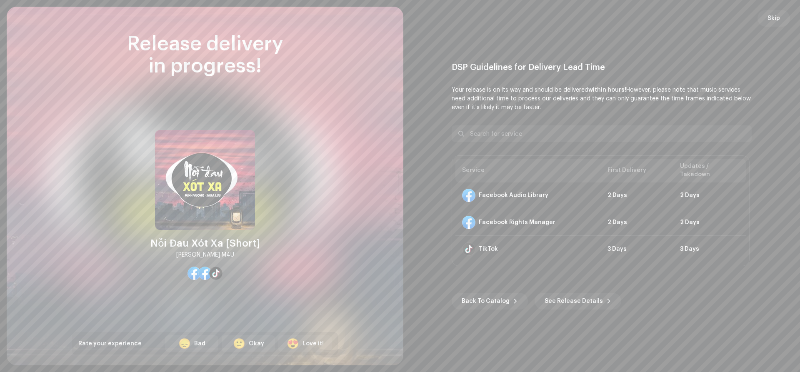 This screenshot has width=800, height=372. Describe the element at coordinates (486, 301) in the screenshot. I see `span: Back To Catalog` at that location.